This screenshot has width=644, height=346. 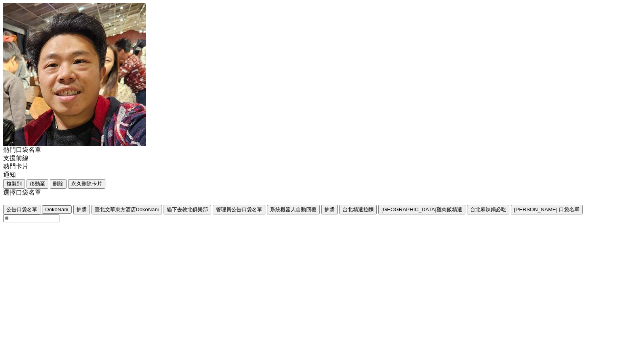 I want to click on button: 系統機器人自動回覆, so click(x=294, y=210).